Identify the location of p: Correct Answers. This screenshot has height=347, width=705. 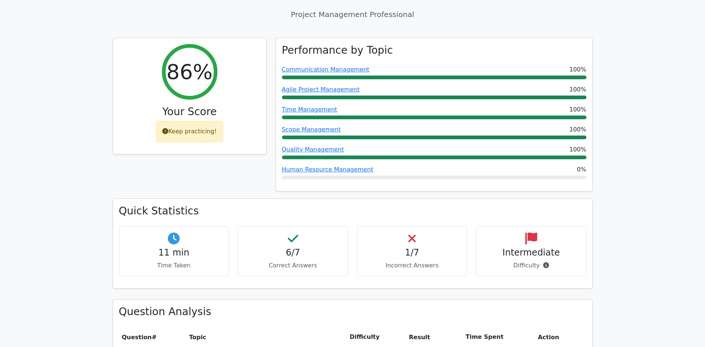
(293, 266).